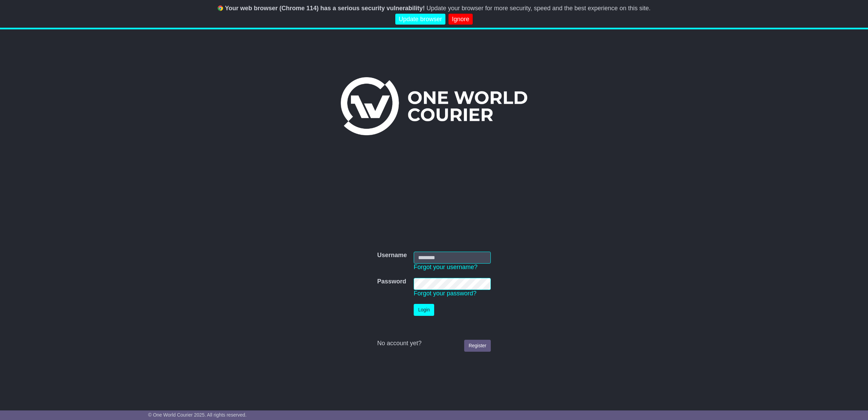 The height and width of the screenshot is (420, 868). What do you see at coordinates (434, 344) in the screenshot?
I see `div: No account yet?` at bounding box center [434, 344].